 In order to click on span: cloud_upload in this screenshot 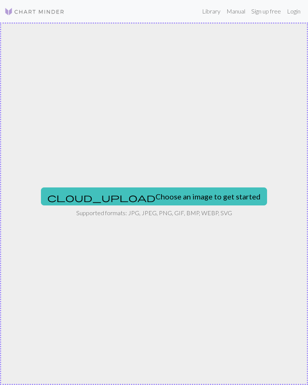, I will do `click(101, 198)`.